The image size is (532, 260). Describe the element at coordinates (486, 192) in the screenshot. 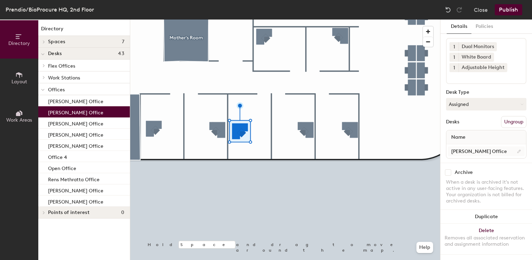

I see `div: When a desk is archived it's not active in any user-facing features. Your organization is not bil...` at that location.